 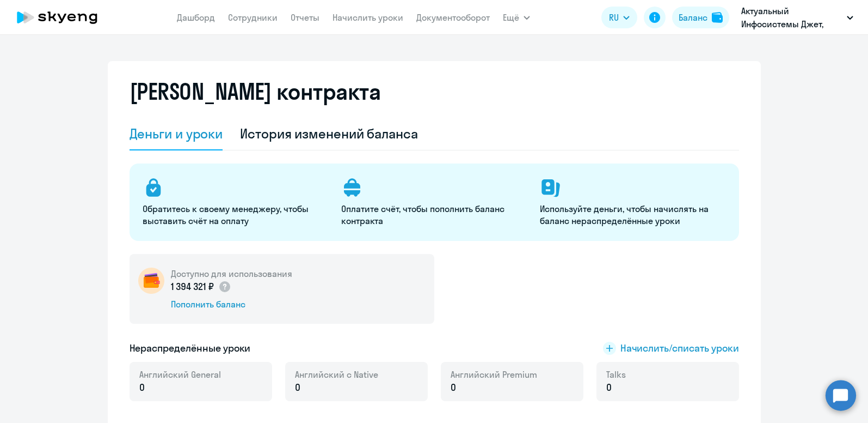 What do you see at coordinates (337, 374) in the screenshot?
I see `span: Английский с Native` at bounding box center [337, 374].